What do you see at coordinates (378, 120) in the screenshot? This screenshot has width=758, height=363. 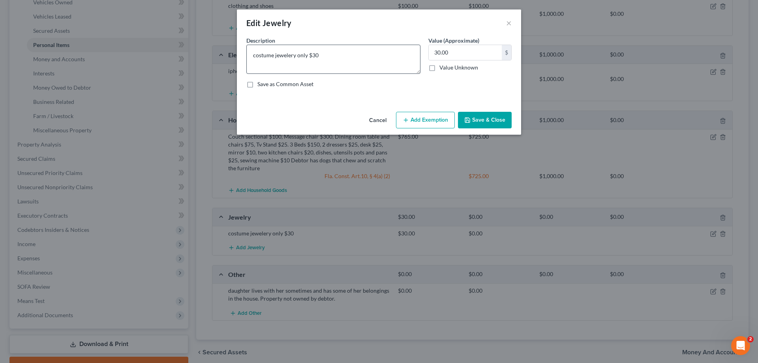 I see `button: Cancel` at bounding box center [378, 120].